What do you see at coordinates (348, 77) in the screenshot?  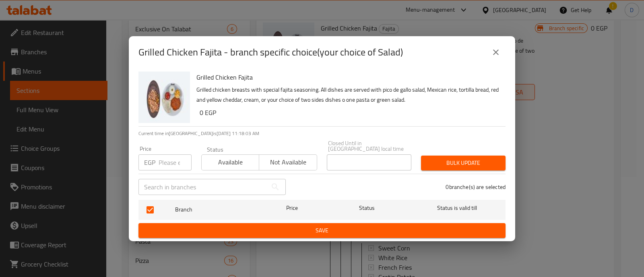 I see `h6: Grilled Chicken Fajita` at bounding box center [348, 77].